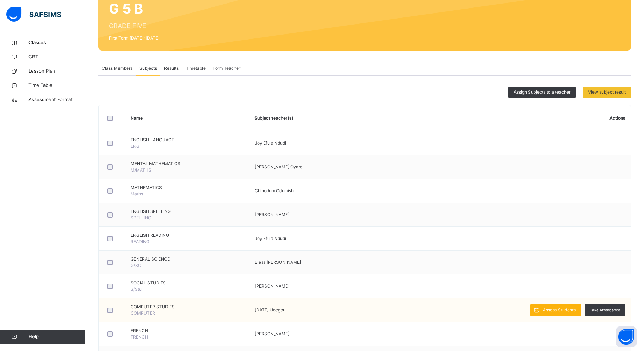 This screenshot has width=644, height=351. What do you see at coordinates (143, 313) in the screenshot?
I see `span: COMPUTER` at bounding box center [143, 313].